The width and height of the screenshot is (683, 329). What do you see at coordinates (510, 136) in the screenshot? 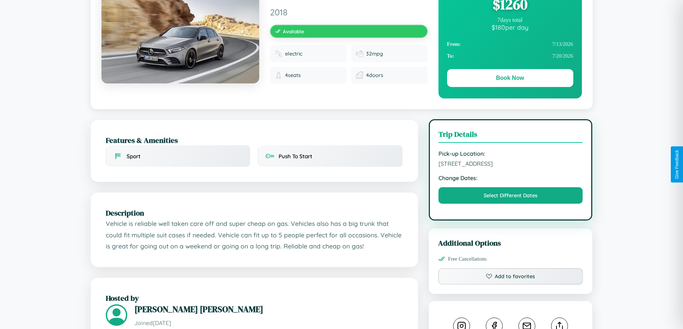
I see `h3: Trip Details` at bounding box center [510, 136].